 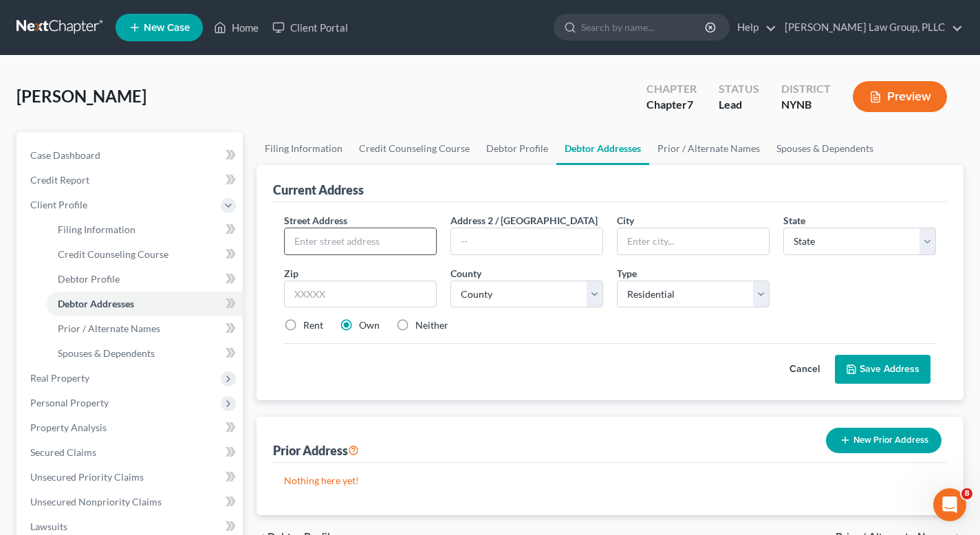 I want to click on a: Unsecured Nonpriority Claims, so click(x=131, y=501).